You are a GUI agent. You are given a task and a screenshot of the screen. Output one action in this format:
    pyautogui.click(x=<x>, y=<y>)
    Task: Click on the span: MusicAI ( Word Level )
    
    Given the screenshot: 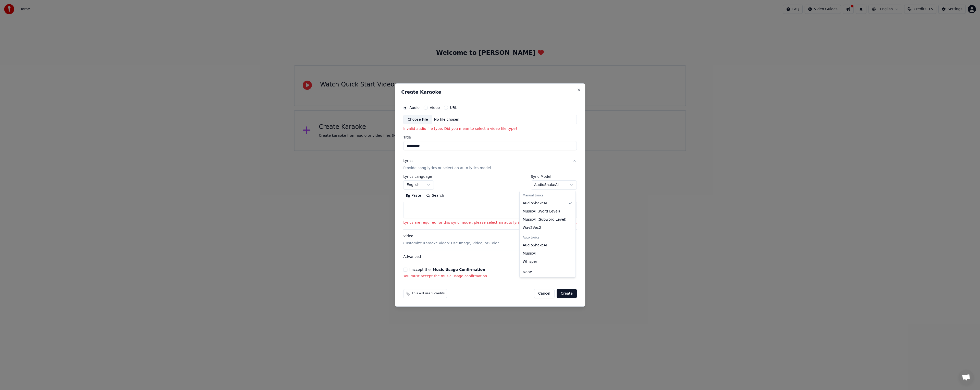 What is the action you would take?
    pyautogui.click(x=541, y=211)
    